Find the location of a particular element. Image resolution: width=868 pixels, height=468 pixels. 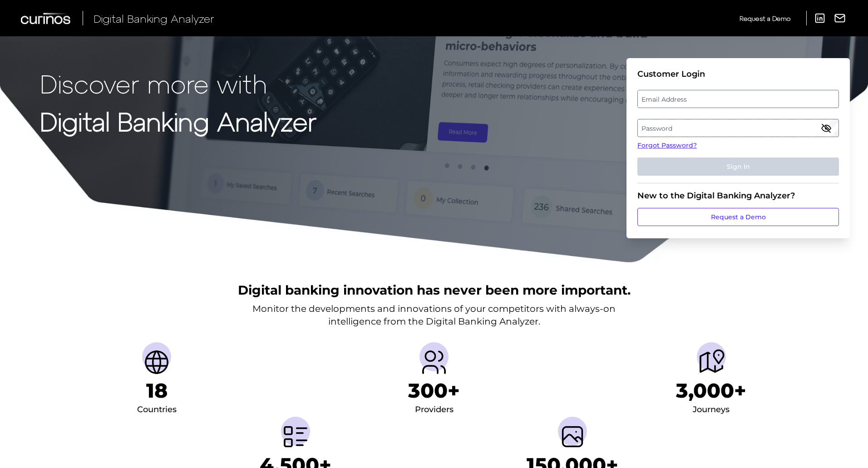

a: Forgot Password? is located at coordinates (738, 145).